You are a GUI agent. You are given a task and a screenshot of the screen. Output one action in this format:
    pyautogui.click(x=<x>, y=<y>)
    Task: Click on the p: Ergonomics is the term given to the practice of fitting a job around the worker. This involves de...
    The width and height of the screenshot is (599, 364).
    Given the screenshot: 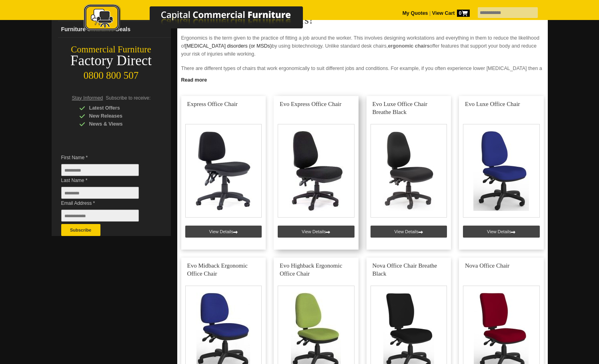 What is the action you would take?
    pyautogui.click(x=362, y=46)
    